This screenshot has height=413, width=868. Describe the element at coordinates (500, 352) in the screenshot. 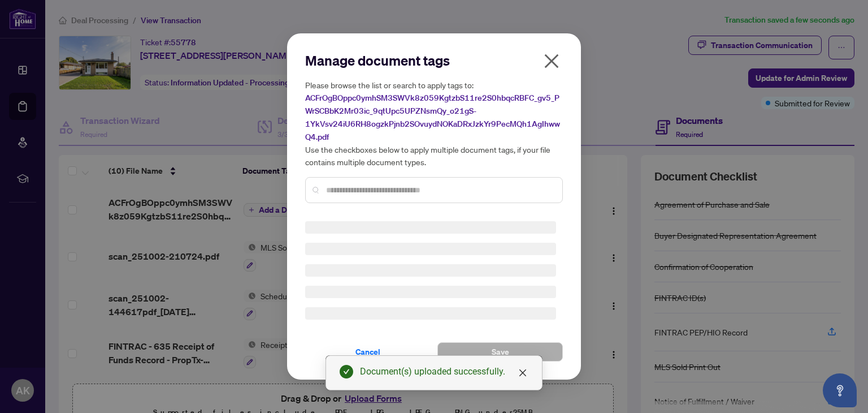

I see `button: Save` at that location.